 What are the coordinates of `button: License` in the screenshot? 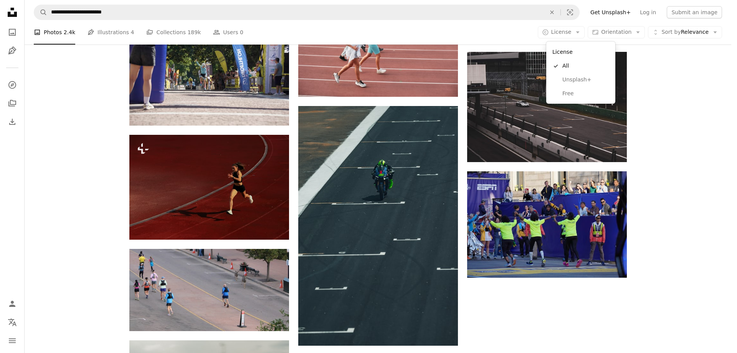 It's located at (561, 32).